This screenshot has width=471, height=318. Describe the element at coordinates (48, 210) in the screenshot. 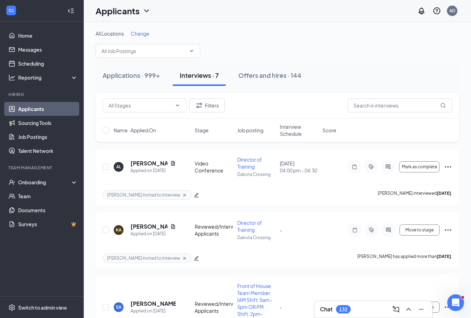

I see `a: Documents` at that location.